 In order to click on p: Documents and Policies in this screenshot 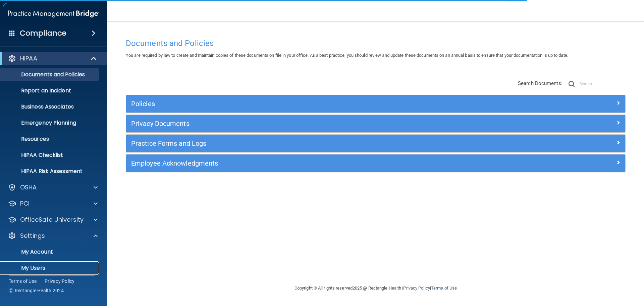, I will do `click(50, 74)`.